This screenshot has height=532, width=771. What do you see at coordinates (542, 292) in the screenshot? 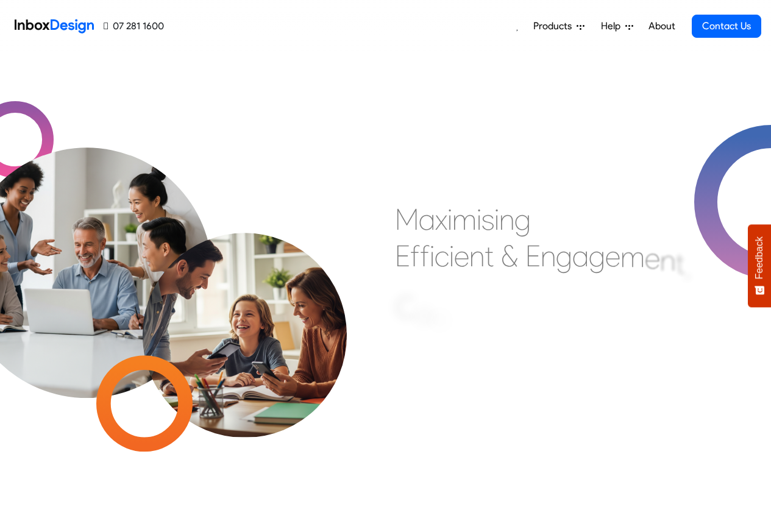
I see `div: Maximising Efficient & Engagement, Connecting Schools, Families, and Students.` at bounding box center [542, 292].